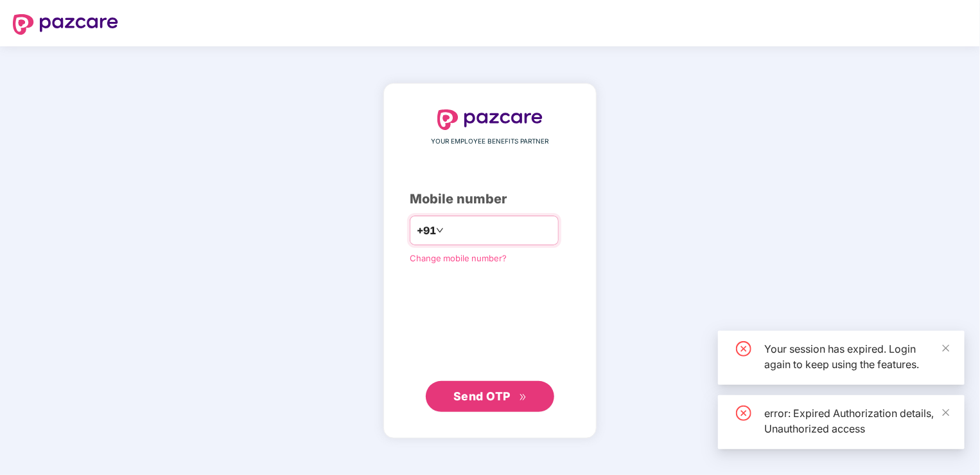 This screenshot has height=475, width=980. What do you see at coordinates (490, 142) in the screenshot?
I see `span: YOUR EMPLOYEE BENEFITS PARTNER` at bounding box center [490, 142].